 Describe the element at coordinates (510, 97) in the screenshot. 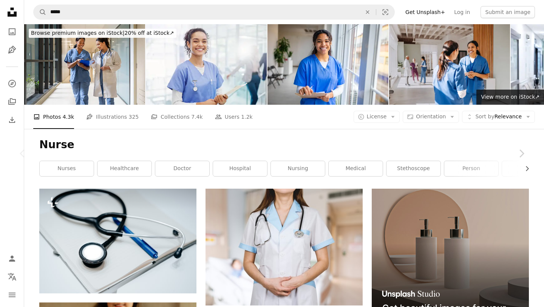

I see `a: View more on iStock↗` at that location.